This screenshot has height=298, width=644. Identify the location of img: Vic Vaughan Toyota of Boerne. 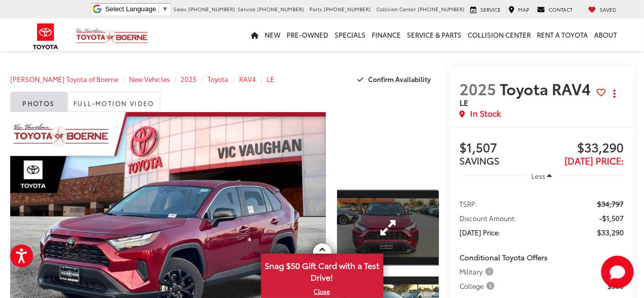
(112, 36).